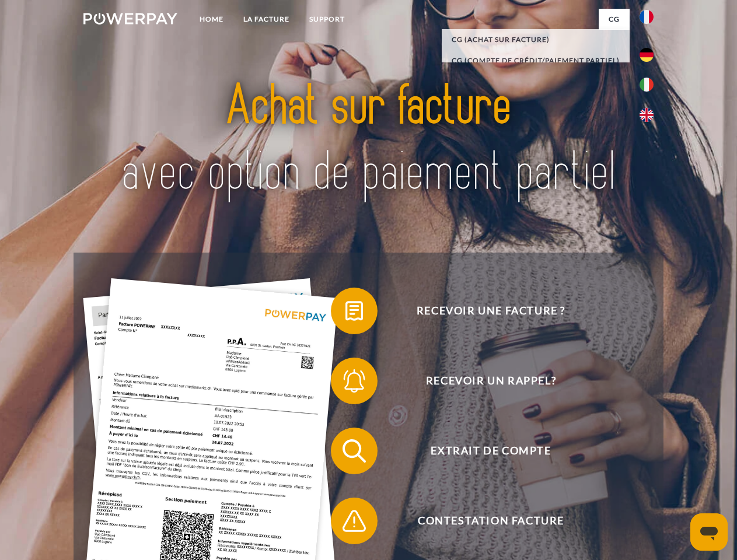  What do you see at coordinates (482, 451) in the screenshot?
I see `button: Extrait de compte` at bounding box center [482, 451].